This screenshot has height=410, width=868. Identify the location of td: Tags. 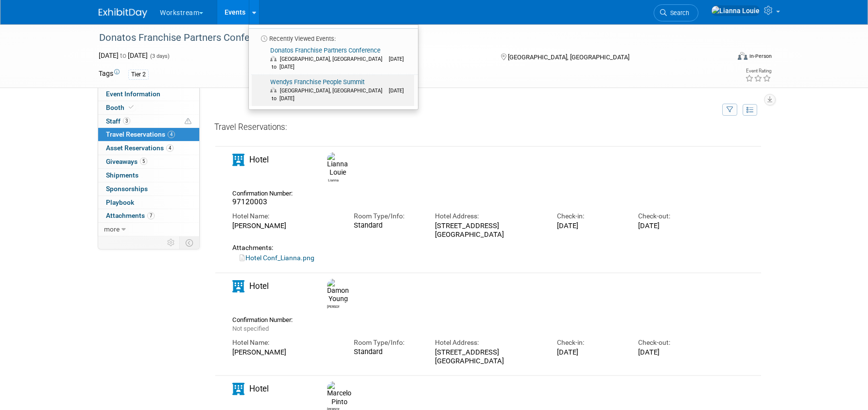
(109, 74).